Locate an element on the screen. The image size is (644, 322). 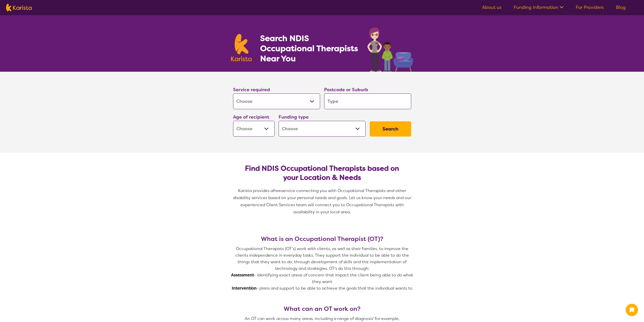
a: About us is located at coordinates (491, 7).